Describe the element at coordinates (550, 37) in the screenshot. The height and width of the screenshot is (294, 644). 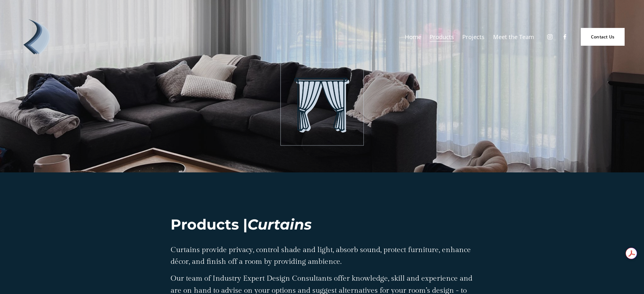
I see `a: Instagram` at that location.